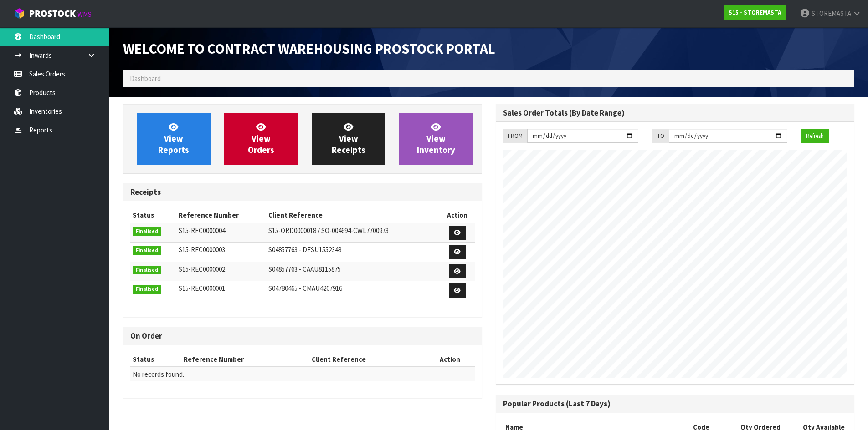 The width and height of the screenshot is (868, 430). Describe the element at coordinates (675, 113) in the screenshot. I see `h3: Sales Order Totals (By Date Range)` at that location.